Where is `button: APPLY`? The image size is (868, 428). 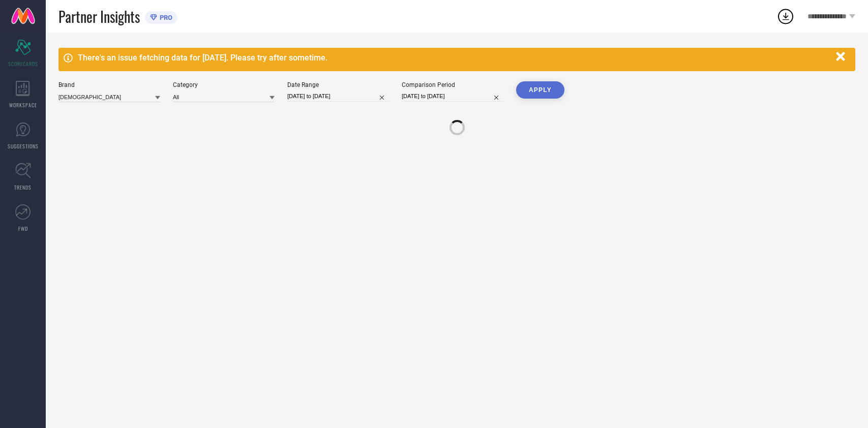
button: APPLY is located at coordinates (540, 90).